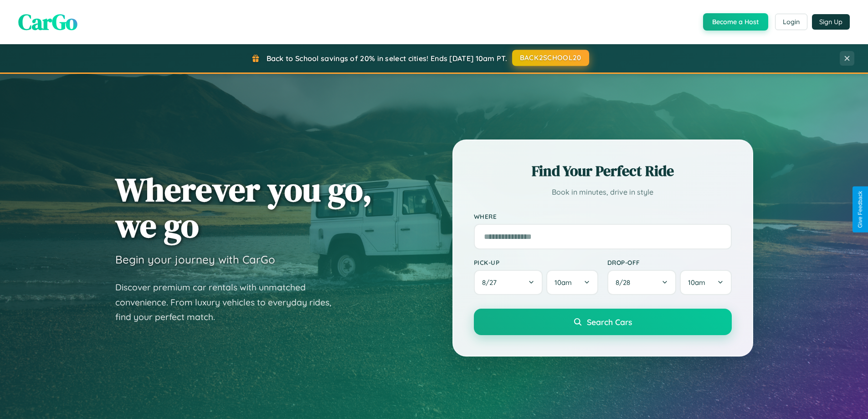 This screenshot has width=868, height=419. Describe the element at coordinates (831, 22) in the screenshot. I see `button: Sign Up` at that location.